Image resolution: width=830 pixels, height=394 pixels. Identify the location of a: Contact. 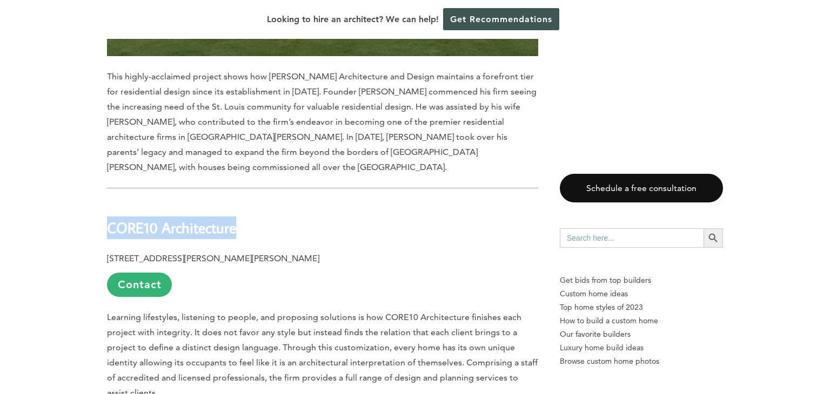
(139, 285).